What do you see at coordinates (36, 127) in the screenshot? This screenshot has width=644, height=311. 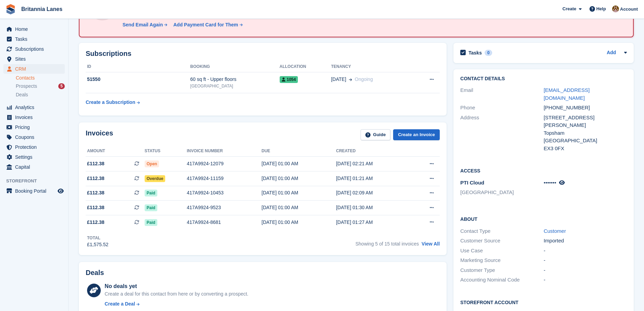 I see `span: Pricing` at bounding box center [36, 127].